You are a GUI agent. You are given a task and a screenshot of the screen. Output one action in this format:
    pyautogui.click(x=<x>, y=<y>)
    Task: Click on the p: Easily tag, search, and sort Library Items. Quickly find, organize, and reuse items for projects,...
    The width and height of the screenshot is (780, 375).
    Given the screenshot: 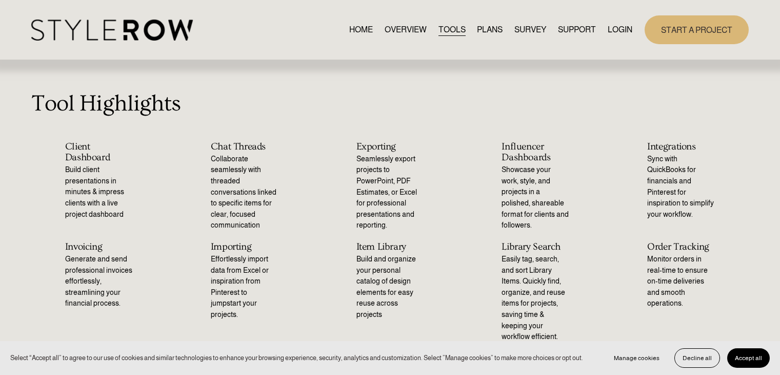 What is the action you would take?
    pyautogui.click(x=536, y=298)
    